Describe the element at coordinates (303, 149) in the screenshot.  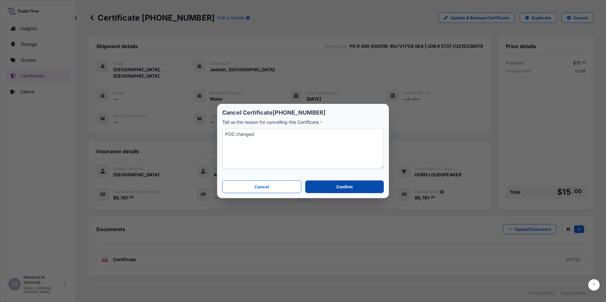
I see `textarea: POD changed` at that location.